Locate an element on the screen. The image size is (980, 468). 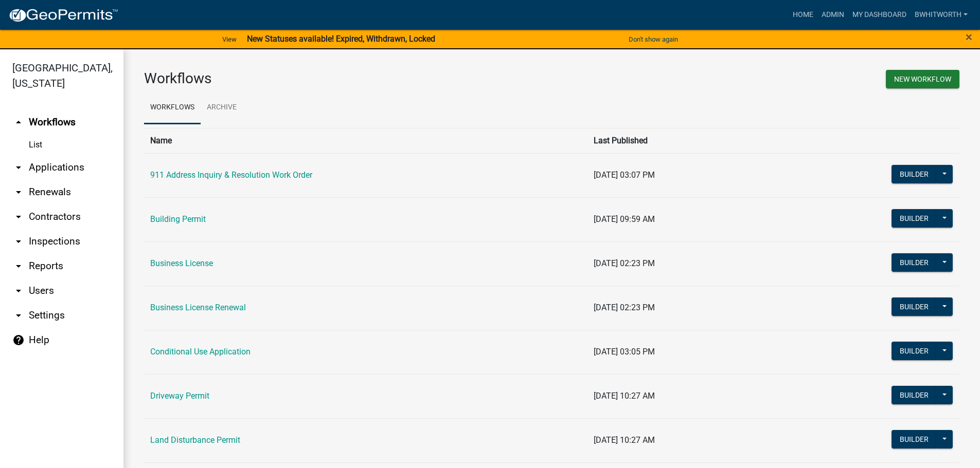
a: Driveway Permit is located at coordinates (179, 396).